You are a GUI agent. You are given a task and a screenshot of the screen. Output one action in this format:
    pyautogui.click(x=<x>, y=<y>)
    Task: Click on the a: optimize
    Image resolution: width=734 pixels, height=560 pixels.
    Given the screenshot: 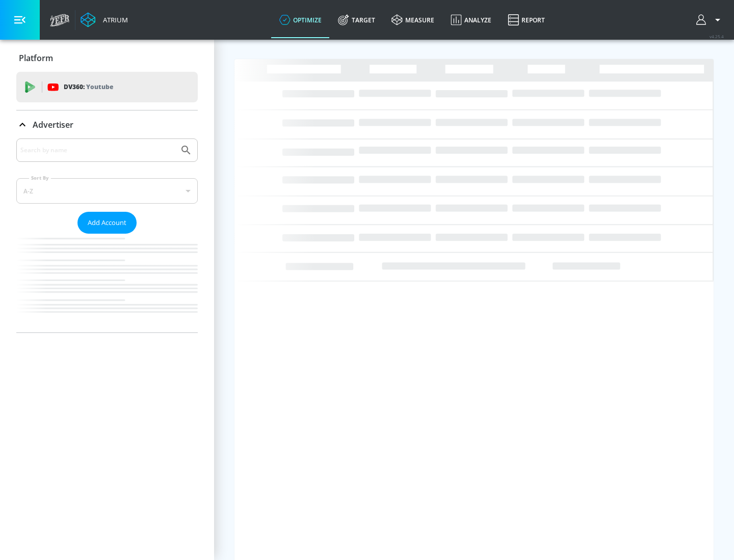 What is the action you would take?
    pyautogui.click(x=300, y=20)
    